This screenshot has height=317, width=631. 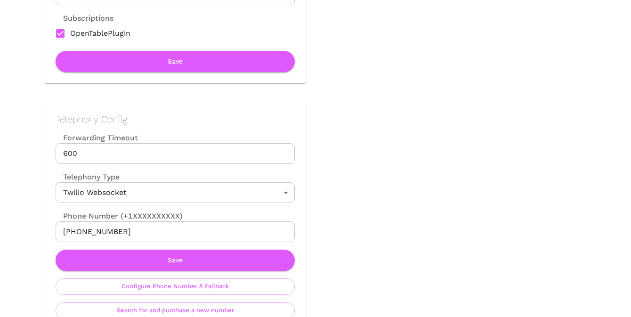 What do you see at coordinates (88, 177) in the screenshot?
I see `label: Telephony Type` at bounding box center [88, 177].